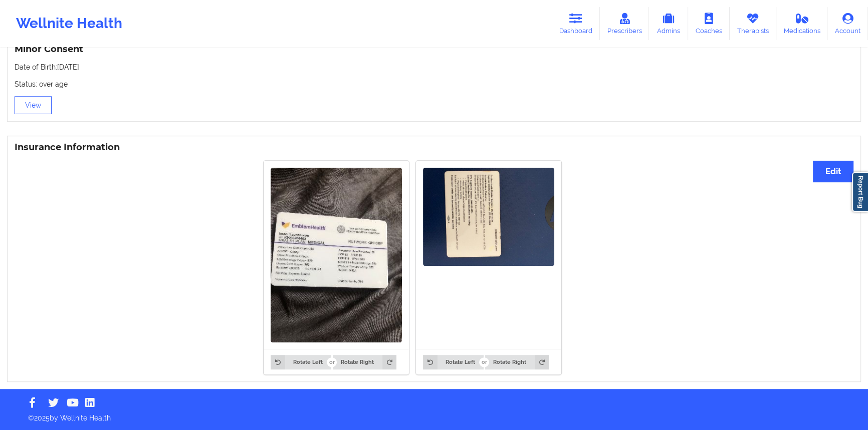 The height and width of the screenshot is (430, 868). Describe the element at coordinates (833, 172) in the screenshot. I see `button: Edit` at that location.